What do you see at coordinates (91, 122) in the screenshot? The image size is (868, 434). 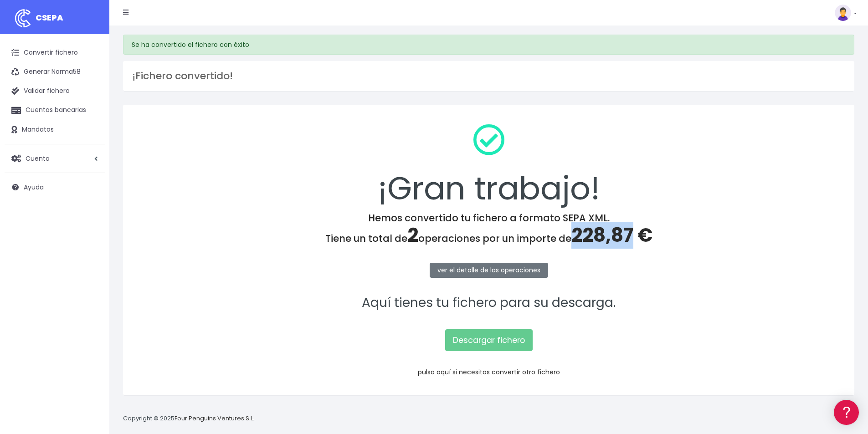 I see `a: Formatos` at bounding box center [91, 122].